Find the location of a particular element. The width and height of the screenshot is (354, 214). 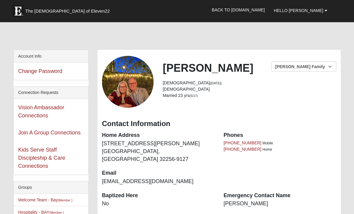

a: View Fullsize Photo is located at coordinates (128, 82).